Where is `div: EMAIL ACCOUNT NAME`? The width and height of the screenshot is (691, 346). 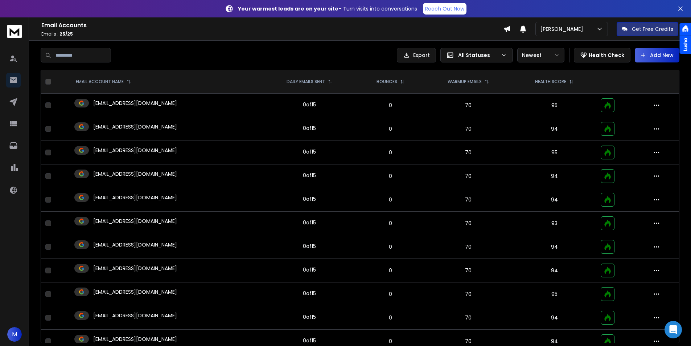
div: EMAIL ACCOUNT NAME is located at coordinates (103, 82).